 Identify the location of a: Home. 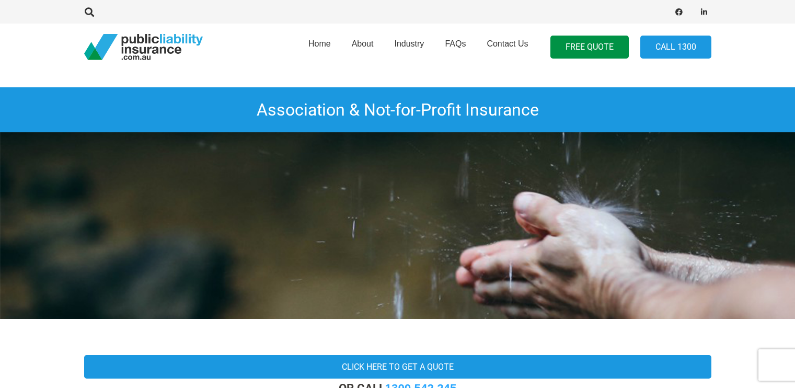
(319, 47).